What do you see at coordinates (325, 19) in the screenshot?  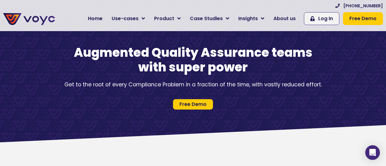 I see `span: Log In` at bounding box center [325, 19].